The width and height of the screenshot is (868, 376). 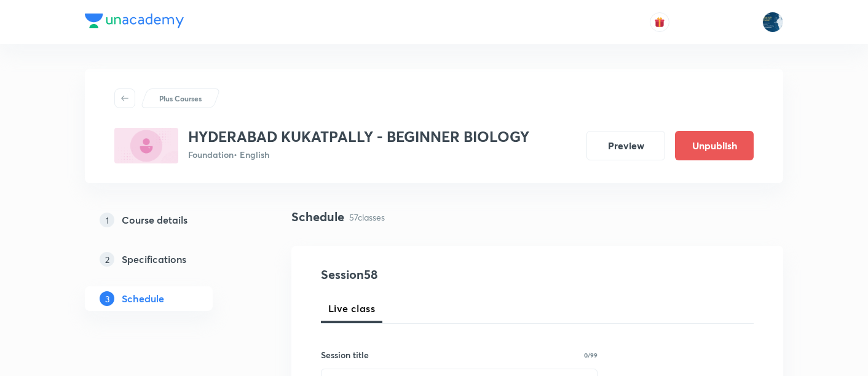 I want to click on button: Unpublish, so click(x=714, y=146).